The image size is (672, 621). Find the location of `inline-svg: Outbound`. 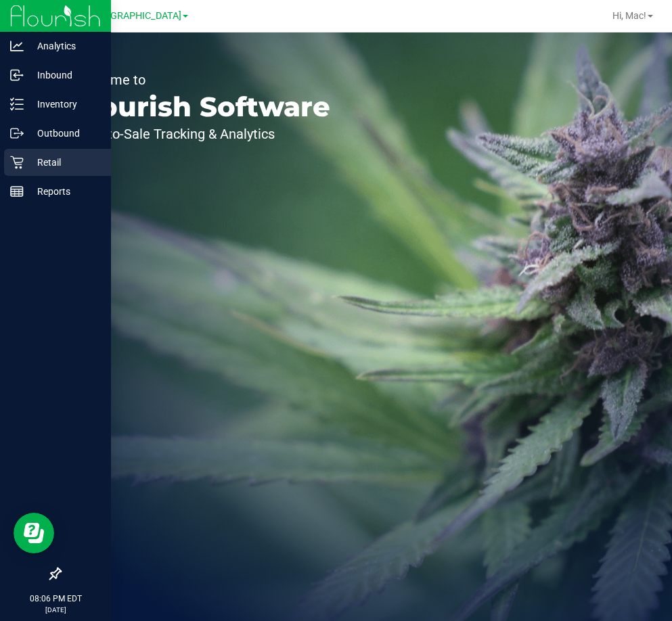

inline-svg: Outbound is located at coordinates (17, 133).